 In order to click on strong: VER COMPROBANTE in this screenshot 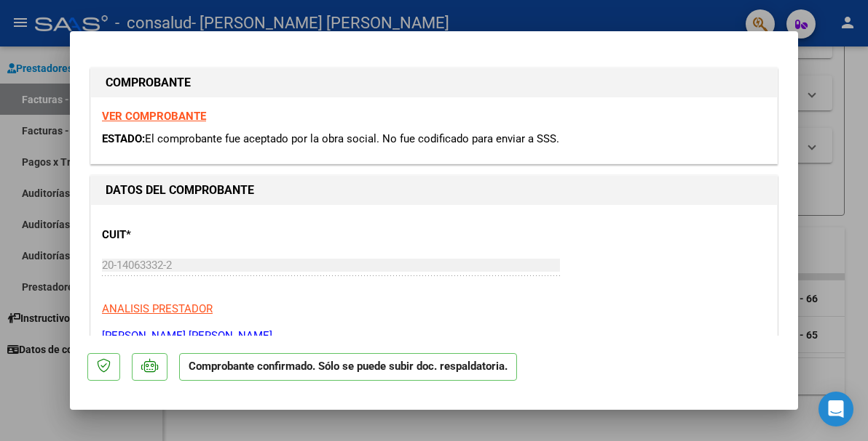, I will do `click(153, 116)`.